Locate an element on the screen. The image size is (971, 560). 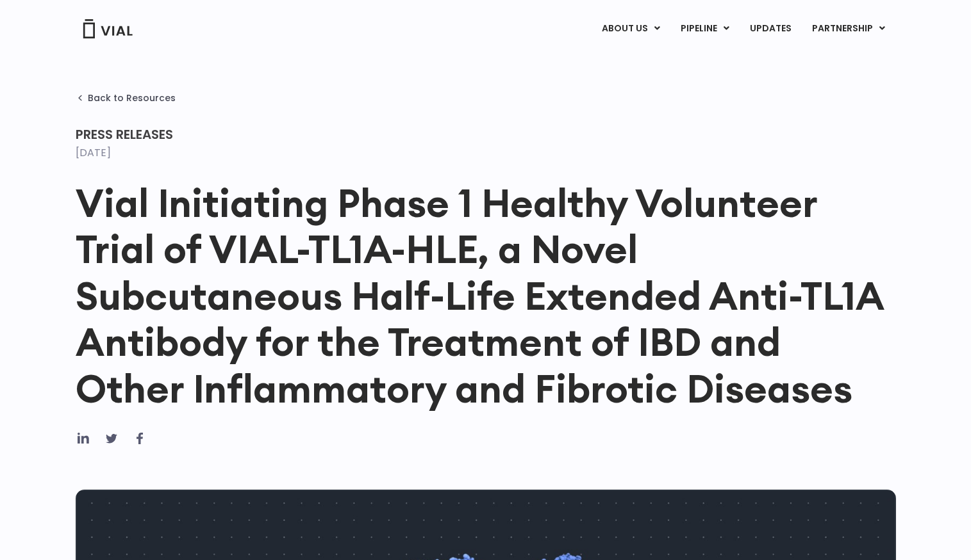
a: Back to Resources is located at coordinates (125, 98).